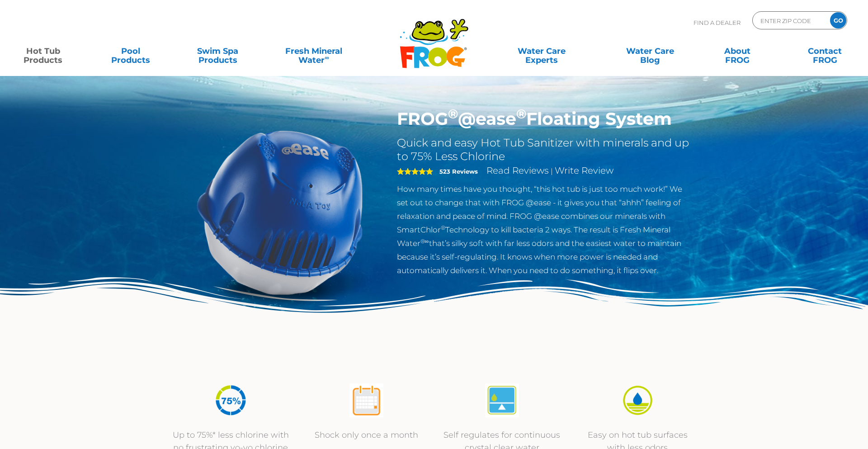 The height and width of the screenshot is (449, 868). Describe the element at coordinates (280, 212) in the screenshot. I see `img: hot-tub-product-atease-system.png` at that location.